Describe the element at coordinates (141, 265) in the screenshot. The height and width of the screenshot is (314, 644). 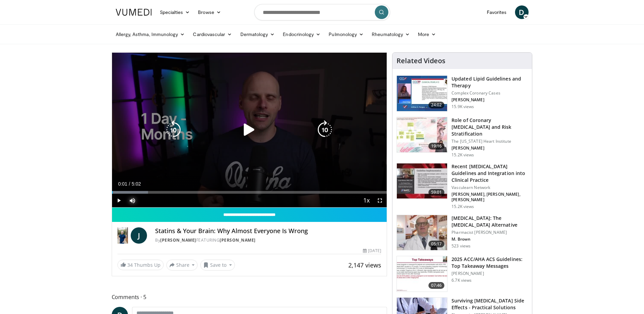
I see `a: 34 Thumbs Up` at that location.